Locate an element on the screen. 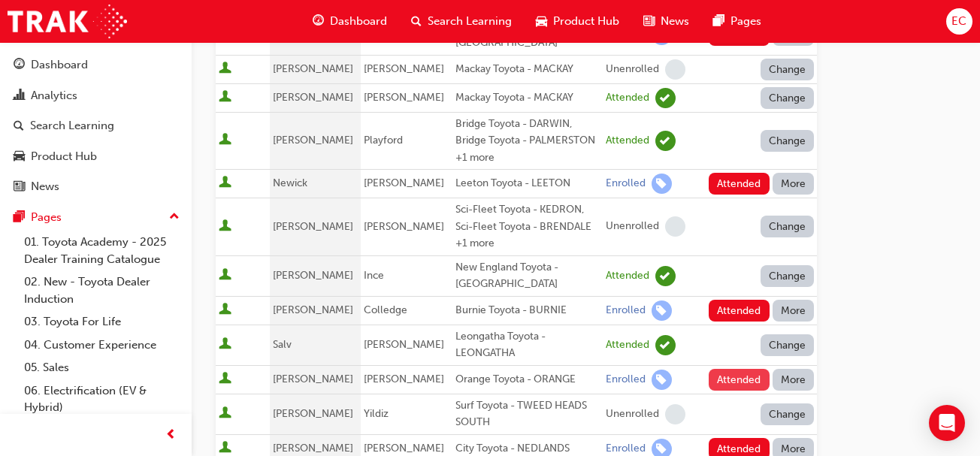  a: car-iconProduct Hub is located at coordinates (578, 21).